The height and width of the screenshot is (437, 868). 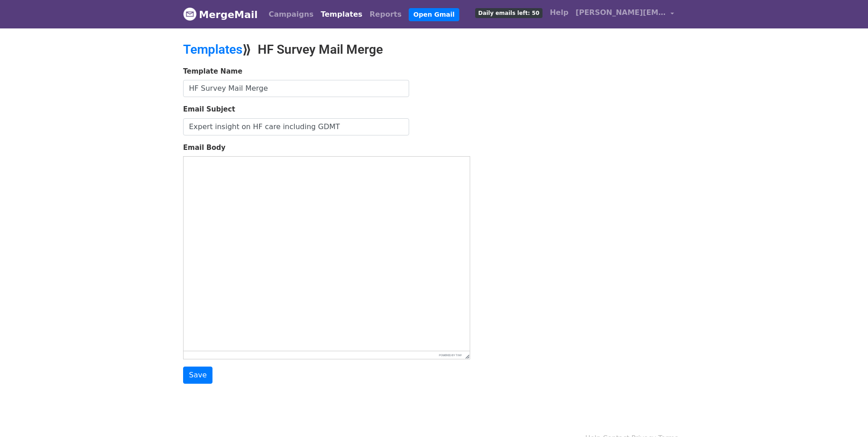 I want to click on a: Daily emails left: 50, so click(x=509, y=13).